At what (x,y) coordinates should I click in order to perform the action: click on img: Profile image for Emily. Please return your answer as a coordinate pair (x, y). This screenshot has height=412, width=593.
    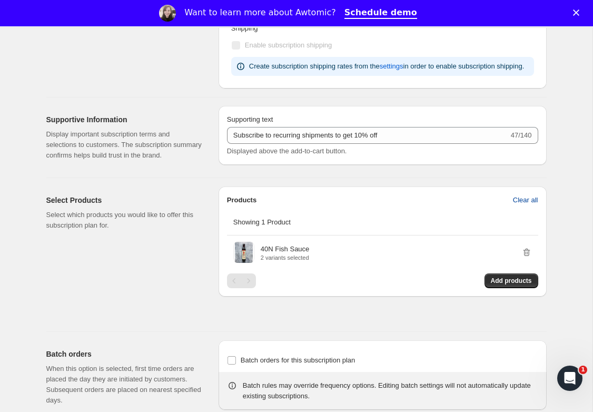
    Looking at the image, I should click on (168, 13).